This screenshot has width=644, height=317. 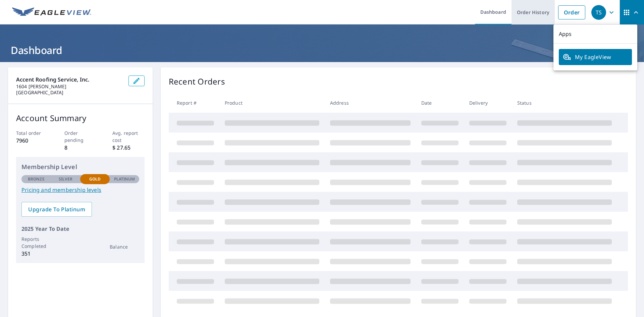 What do you see at coordinates (57, 210) in the screenshot?
I see `span: Upgrade To Platinum` at bounding box center [57, 210].